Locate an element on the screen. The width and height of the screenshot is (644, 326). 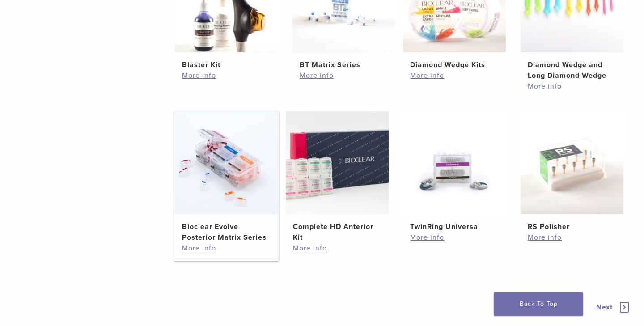
h2: Blaster Kit is located at coordinates (227, 65).